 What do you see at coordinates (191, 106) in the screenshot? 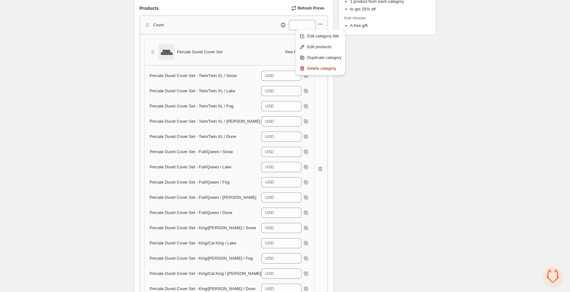
I see `span: Percale Duvet Cover Set - Twin/Twin XL / Fog` at bounding box center [191, 106].